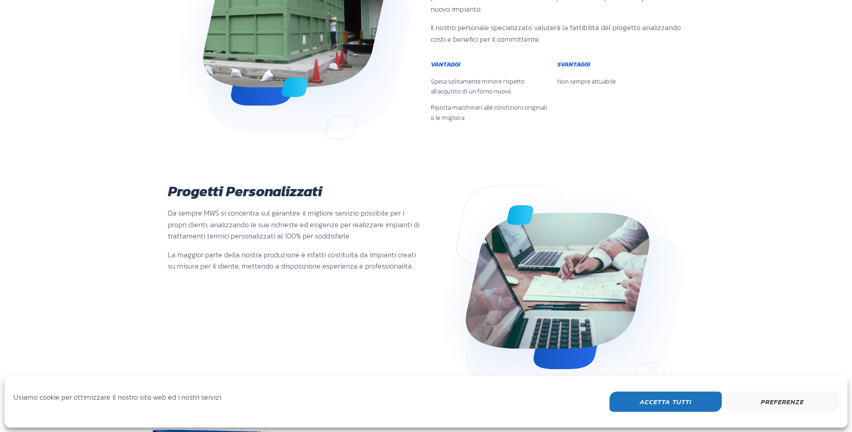 The height and width of the screenshot is (432, 852). I want to click on p: La maggior parte della nostra produzione è infatti costituita da impianti creati su misura per il..., so click(294, 260).